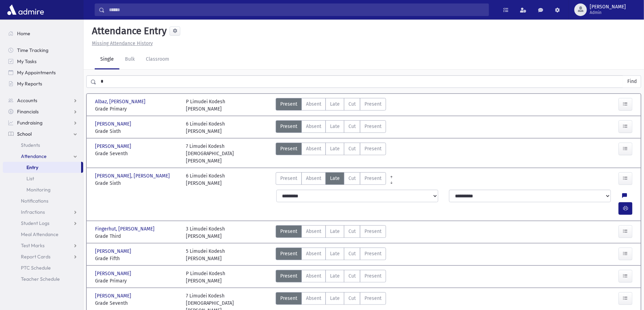 The width and height of the screenshot is (644, 310). I want to click on span: Meal Attendance, so click(40, 234).